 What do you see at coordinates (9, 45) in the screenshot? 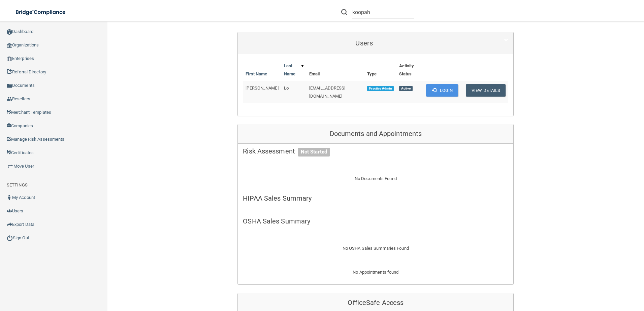
I see `img: organization-icon.f8decf85.png` at bounding box center [9, 45].